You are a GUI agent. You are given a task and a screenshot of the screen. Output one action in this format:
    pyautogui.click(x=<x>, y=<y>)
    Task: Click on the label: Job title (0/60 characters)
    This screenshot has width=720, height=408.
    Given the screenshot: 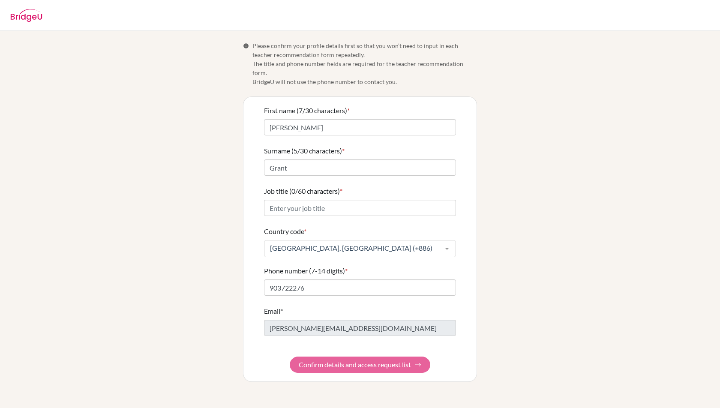 What is the action you would take?
    pyautogui.click(x=303, y=191)
    